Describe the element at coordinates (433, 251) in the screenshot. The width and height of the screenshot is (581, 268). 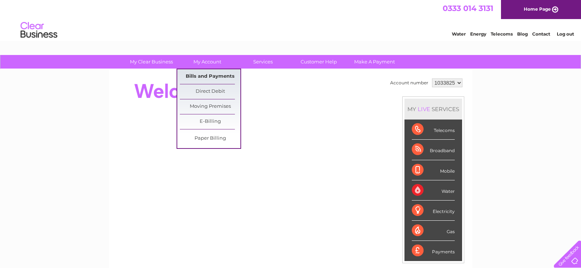
I see `div: Payments` at that location.